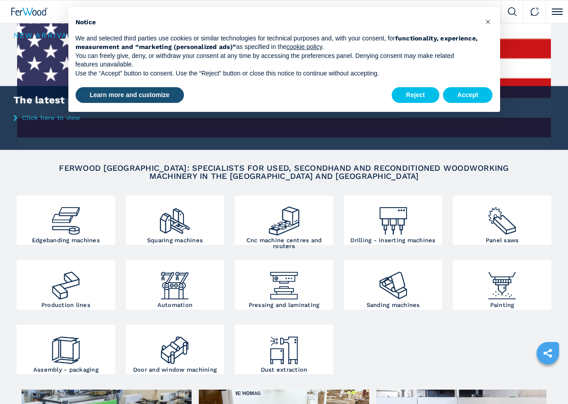  What do you see at coordinates (284, 305) in the screenshot?
I see `h3: Pressing and laminating` at bounding box center [284, 305].